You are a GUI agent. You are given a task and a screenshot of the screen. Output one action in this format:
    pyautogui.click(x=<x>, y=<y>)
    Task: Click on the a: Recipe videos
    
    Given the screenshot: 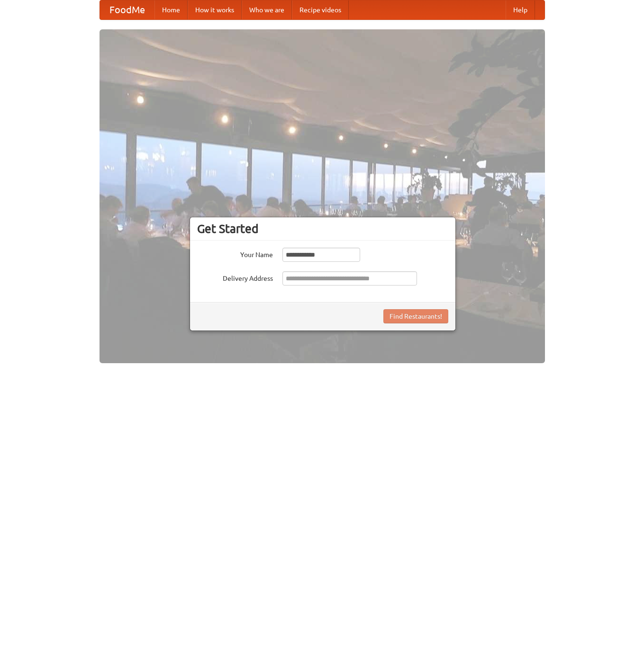 What is the action you would take?
    pyautogui.click(x=320, y=10)
    